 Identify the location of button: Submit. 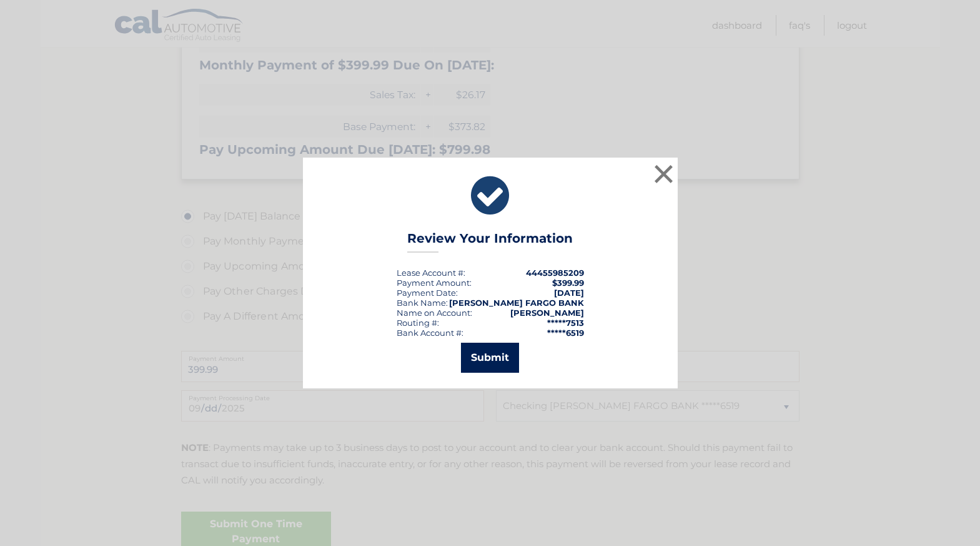
(490, 358).